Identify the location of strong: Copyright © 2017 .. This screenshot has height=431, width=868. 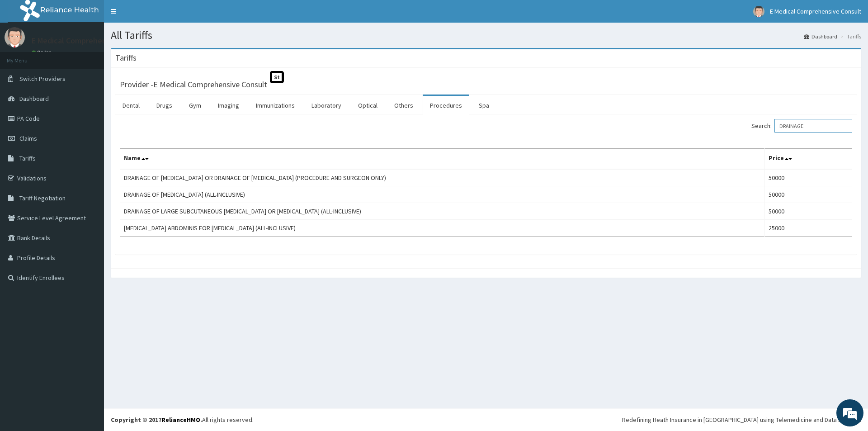
(157, 420).